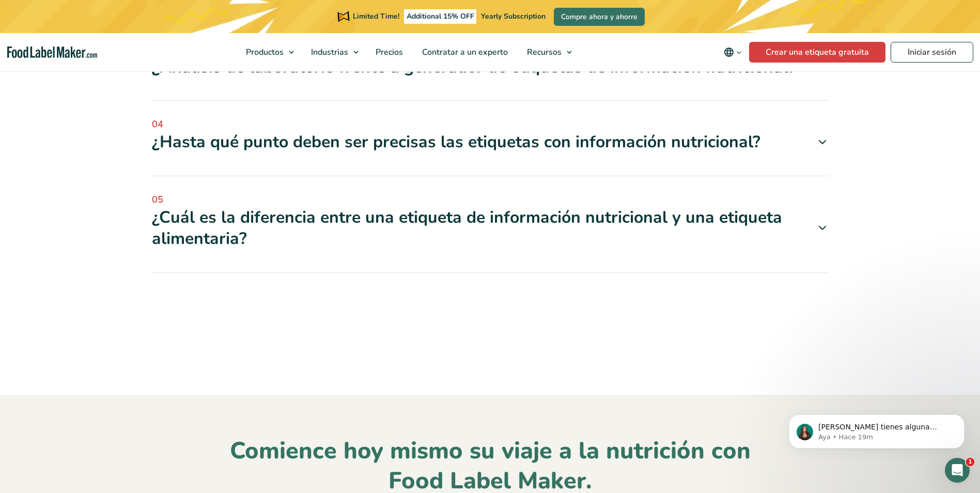 The image size is (980, 493). What do you see at coordinates (388, 52) in the screenshot?
I see `a: Precios` at bounding box center [388, 52].